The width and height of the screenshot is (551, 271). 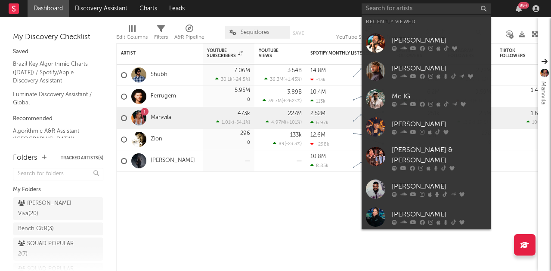 What do you see at coordinates (298, 33) in the screenshot?
I see `button: Save` at bounding box center [298, 33].